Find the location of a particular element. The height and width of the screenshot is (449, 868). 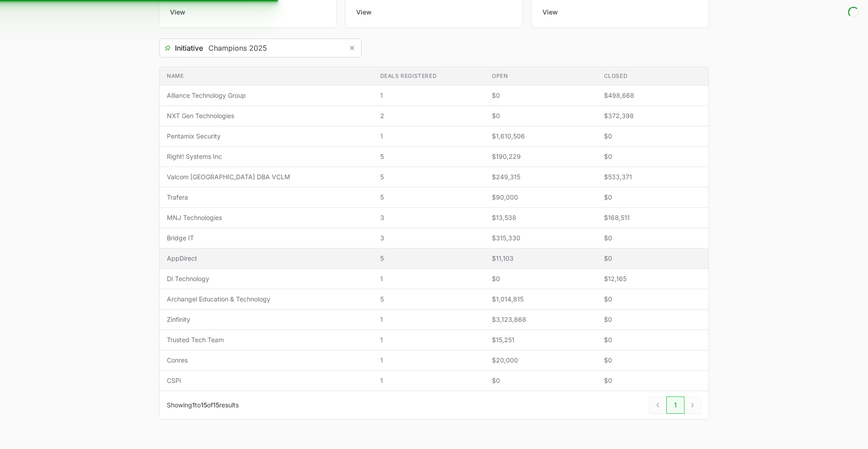

span: $20,000 is located at coordinates (540, 360).